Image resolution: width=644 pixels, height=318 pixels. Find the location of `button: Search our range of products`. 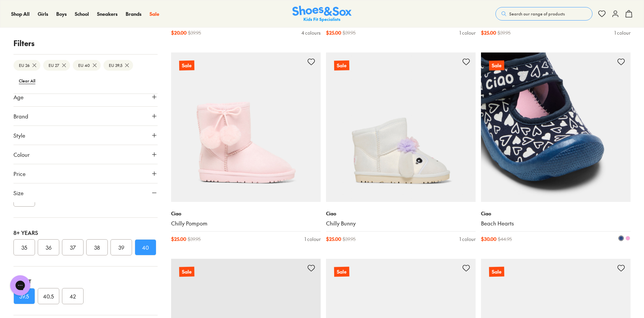

button: Search our range of products is located at coordinates (544, 14).